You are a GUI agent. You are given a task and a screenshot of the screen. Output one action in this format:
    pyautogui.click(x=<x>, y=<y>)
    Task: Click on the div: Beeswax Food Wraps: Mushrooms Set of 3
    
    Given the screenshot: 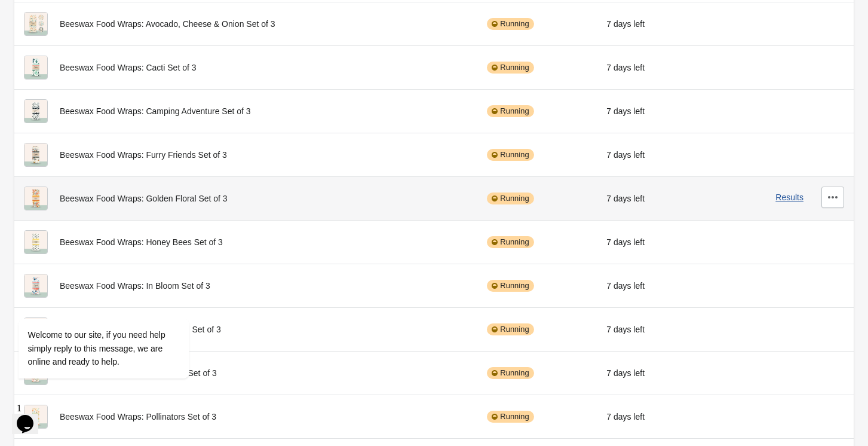 What is the action you would take?
    pyautogui.click(x=245, y=329)
    